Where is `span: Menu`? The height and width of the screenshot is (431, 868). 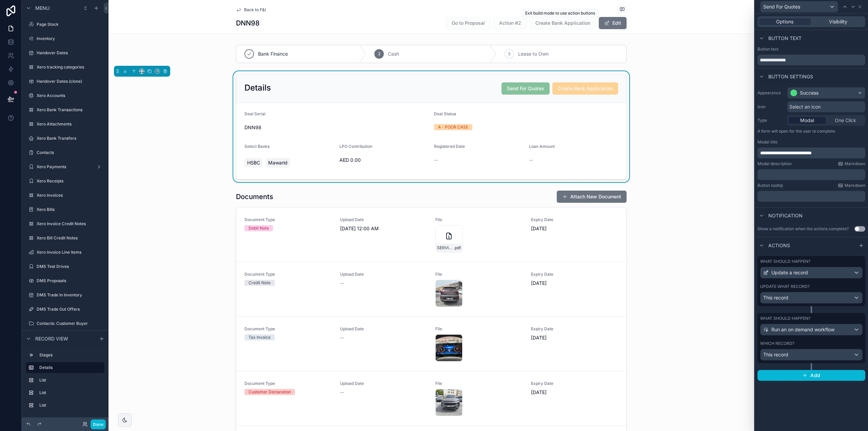 span: Menu is located at coordinates (42, 8).